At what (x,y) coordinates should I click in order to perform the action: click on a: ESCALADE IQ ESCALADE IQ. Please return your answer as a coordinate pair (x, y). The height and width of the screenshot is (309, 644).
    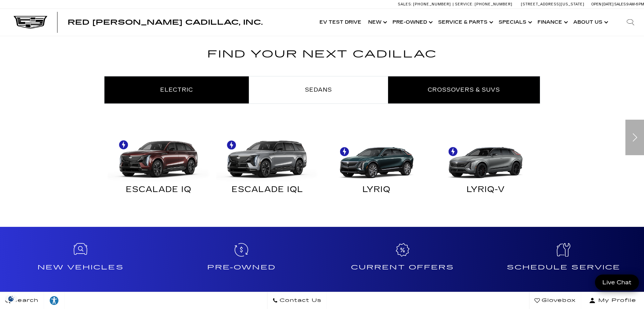
    Looking at the image, I should click on (159, 165).